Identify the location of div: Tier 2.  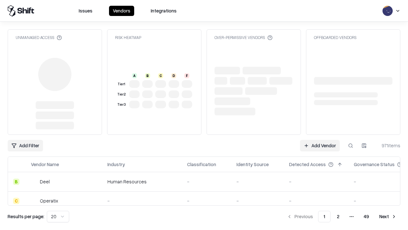
(121, 94).